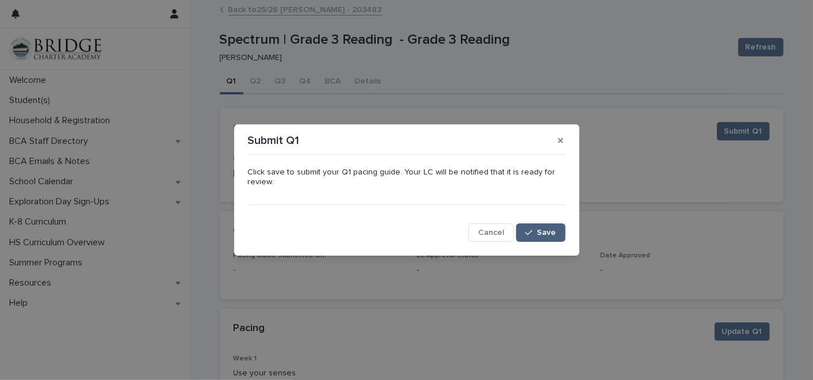 The height and width of the screenshot is (380, 813). What do you see at coordinates (274, 140) in the screenshot?
I see `p: Submit Q1` at bounding box center [274, 140].